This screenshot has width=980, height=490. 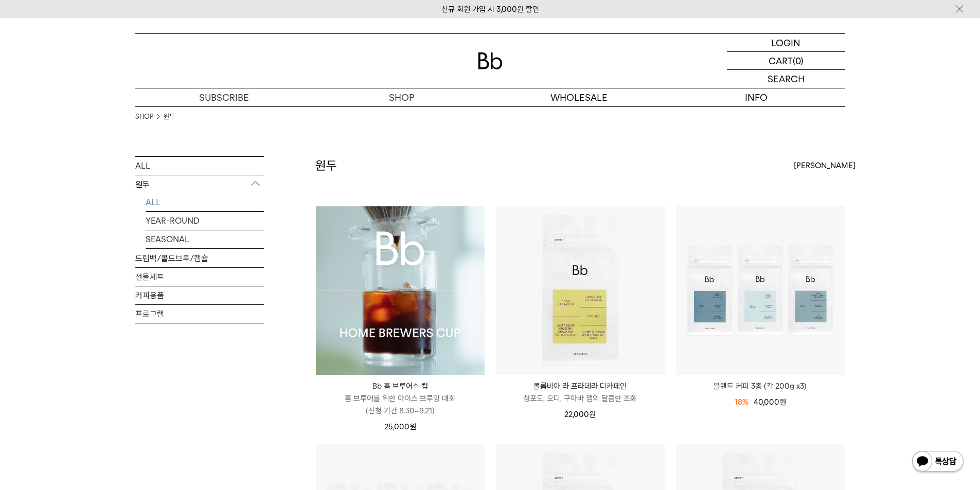 I want to click on p: CART, so click(x=780, y=61).